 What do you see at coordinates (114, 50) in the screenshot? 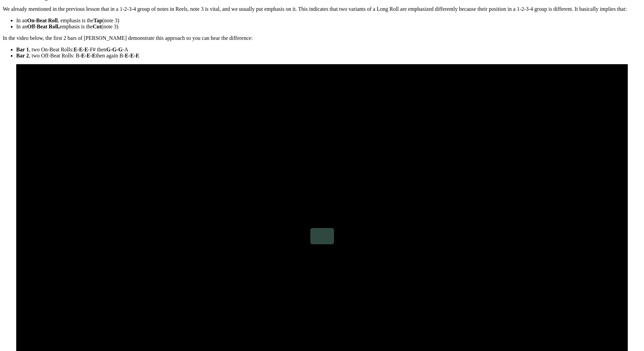
I see `strong: G-G-G` at bounding box center [114, 50].